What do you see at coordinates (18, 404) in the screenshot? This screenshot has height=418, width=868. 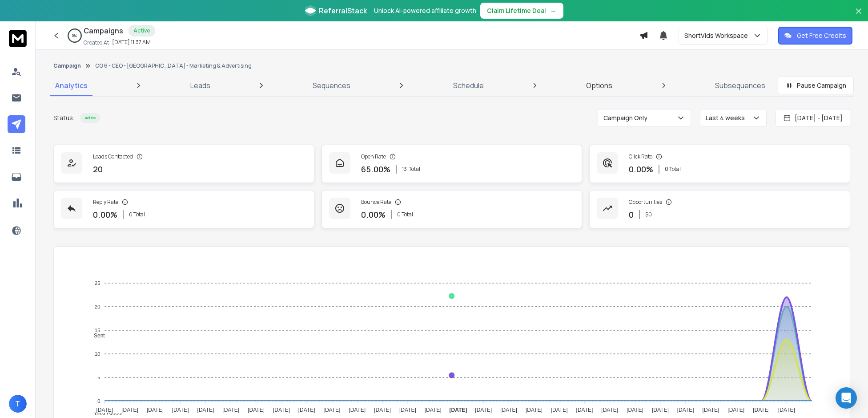 I see `button: T` at bounding box center [18, 404].